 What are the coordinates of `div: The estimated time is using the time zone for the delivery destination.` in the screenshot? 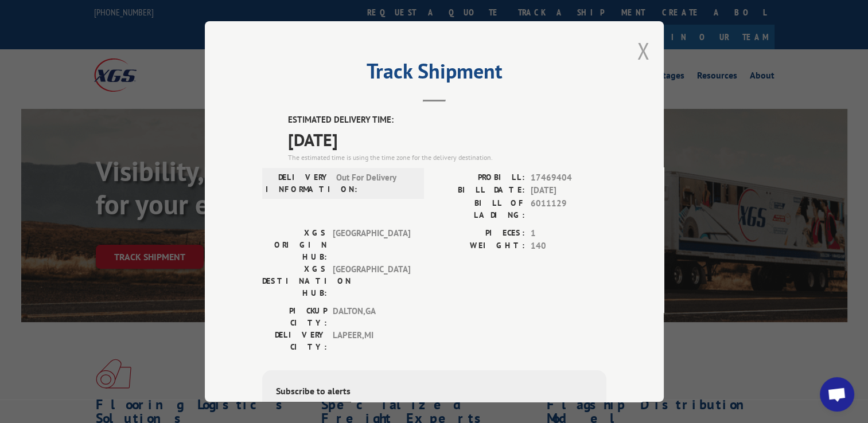 It's located at (447, 157).